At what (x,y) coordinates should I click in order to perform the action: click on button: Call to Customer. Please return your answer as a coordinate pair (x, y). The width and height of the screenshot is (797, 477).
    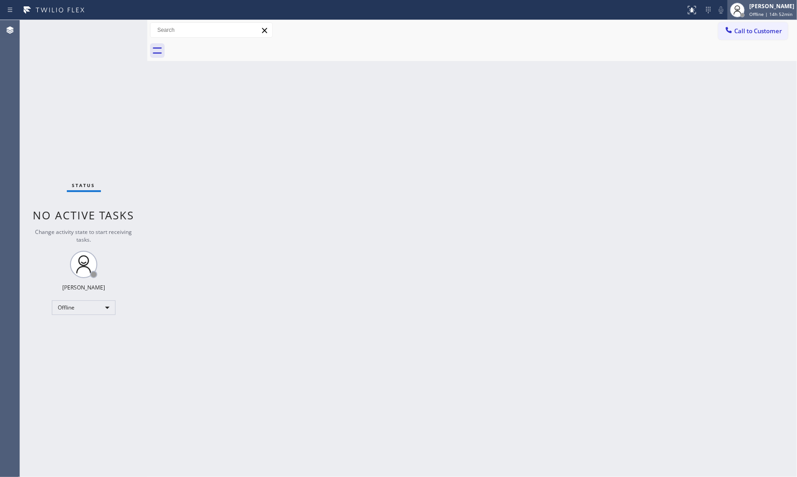
    Looking at the image, I should click on (753, 31).